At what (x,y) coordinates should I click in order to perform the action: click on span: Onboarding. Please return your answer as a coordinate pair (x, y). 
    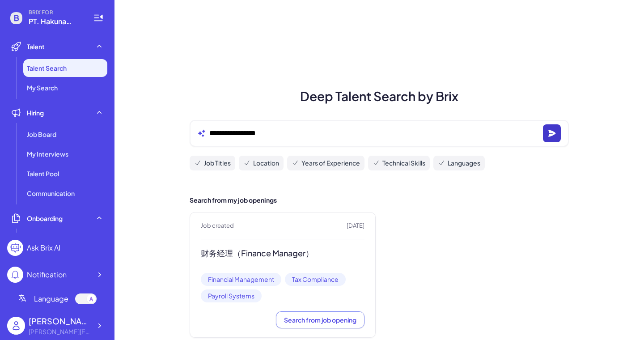
    Looking at the image, I should click on (45, 219).